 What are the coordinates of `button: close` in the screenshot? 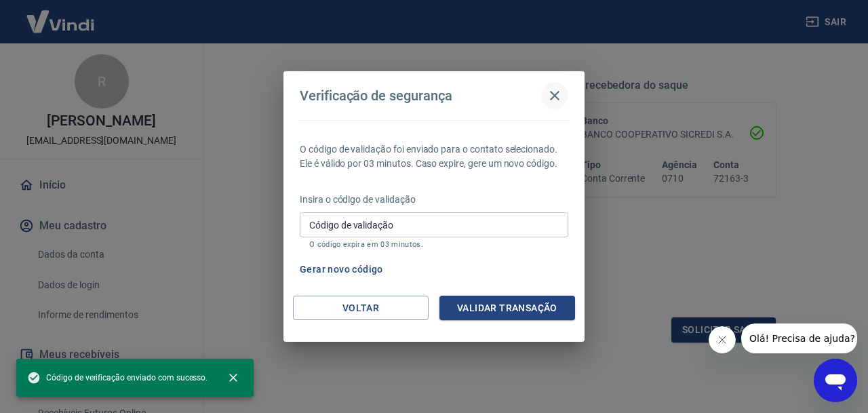 It's located at (234, 378).